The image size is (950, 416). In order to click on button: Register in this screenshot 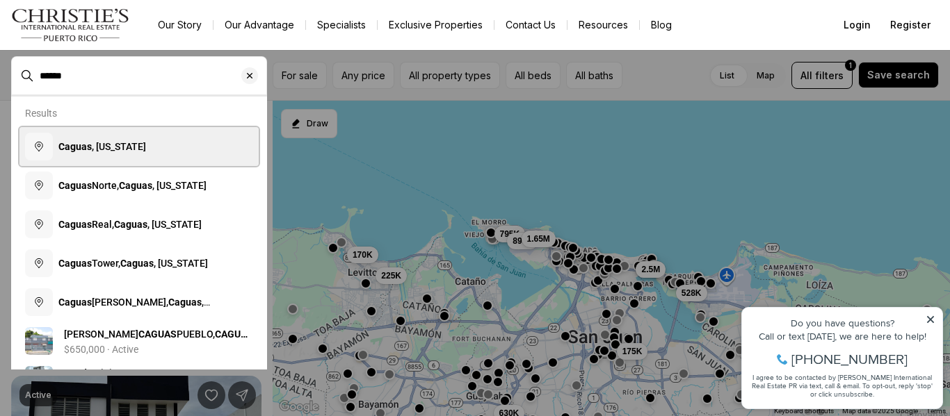, I will do `click(910, 25)`.